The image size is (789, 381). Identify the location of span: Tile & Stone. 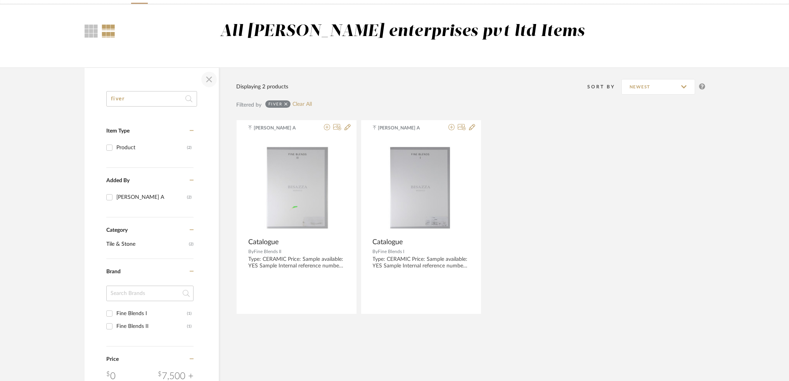
(147, 244).